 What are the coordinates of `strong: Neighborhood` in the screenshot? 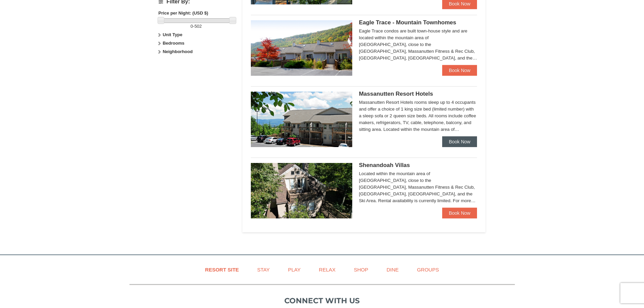 It's located at (178, 51).